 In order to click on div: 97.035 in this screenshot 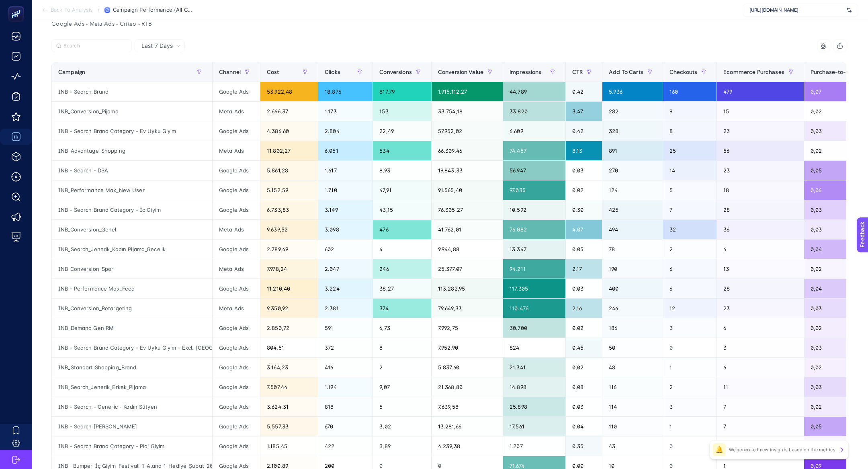, I will do `click(534, 190)`.